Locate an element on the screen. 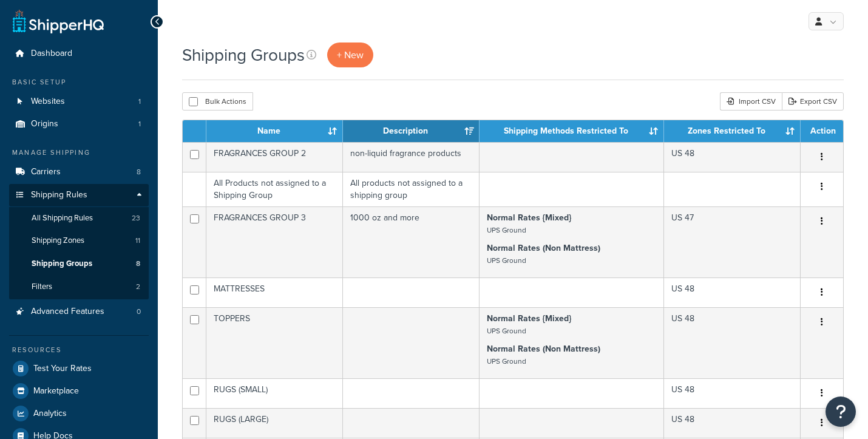  li: Shipping Zones is located at coordinates (79, 241).